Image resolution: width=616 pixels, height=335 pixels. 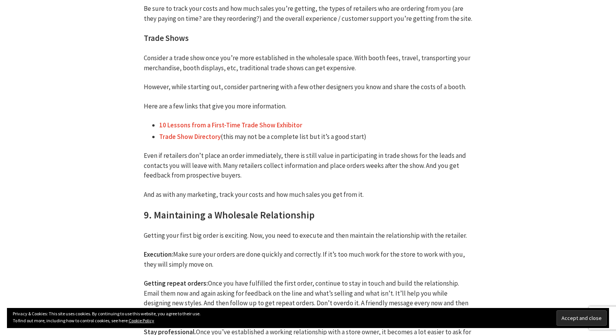 I want to click on input: Accept and close, so click(x=581, y=318).